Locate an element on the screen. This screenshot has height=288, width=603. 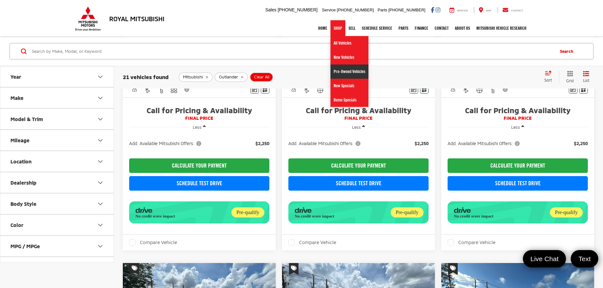
span: List is located at coordinates (586, 80).